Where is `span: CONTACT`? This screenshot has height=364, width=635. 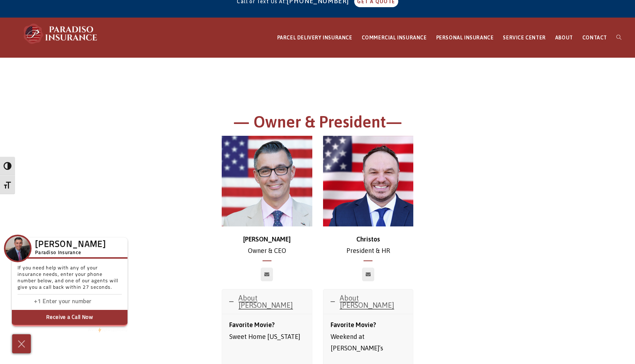
span: CONTACT is located at coordinates (595, 38).